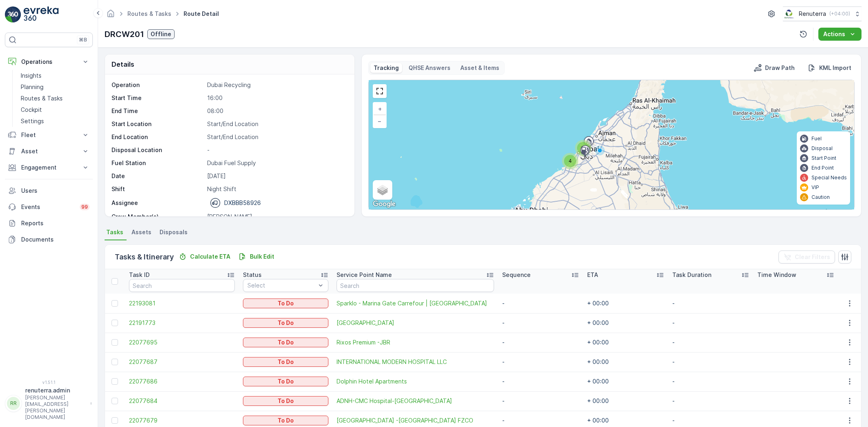 The height and width of the screenshot is (427, 868). Describe the element at coordinates (123, 64) in the screenshot. I see `p: Details` at that location.